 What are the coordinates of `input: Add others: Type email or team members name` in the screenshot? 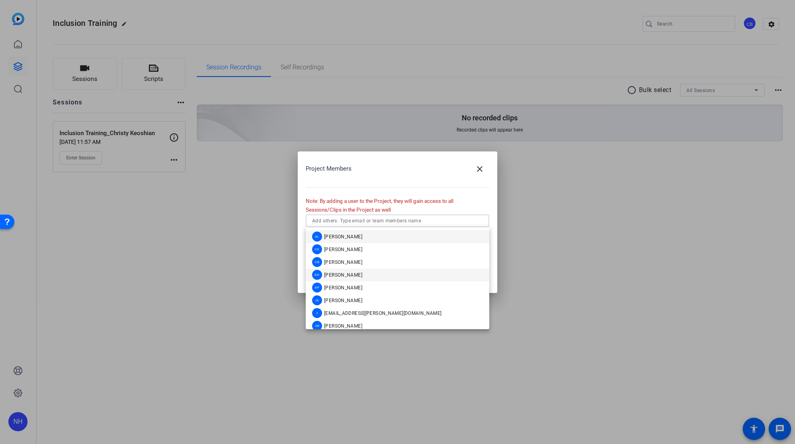 It's located at (397, 221).